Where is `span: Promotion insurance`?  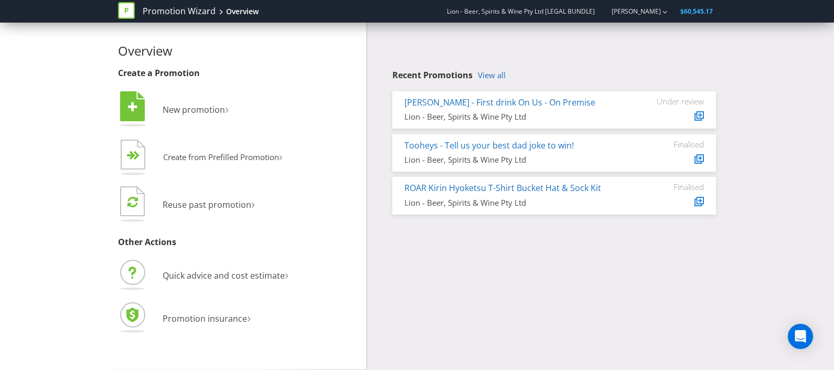
span: Promotion insurance is located at coordinates (205, 318).